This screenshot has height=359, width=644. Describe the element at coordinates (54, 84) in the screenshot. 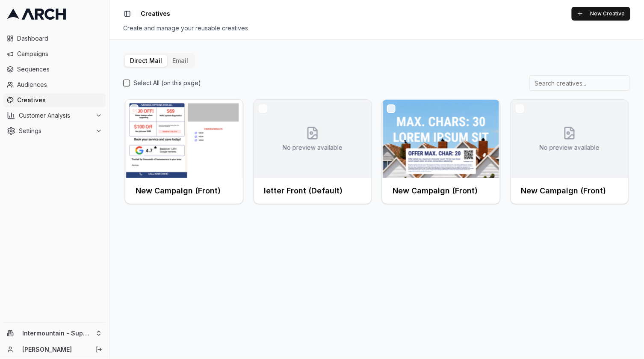

I see `a: Audiences` at that location.